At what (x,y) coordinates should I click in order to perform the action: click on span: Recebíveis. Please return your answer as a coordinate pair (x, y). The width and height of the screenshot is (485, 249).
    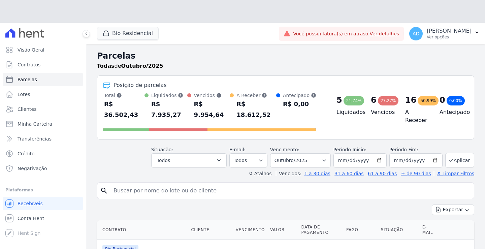
    Looking at the image, I should click on (30, 204).